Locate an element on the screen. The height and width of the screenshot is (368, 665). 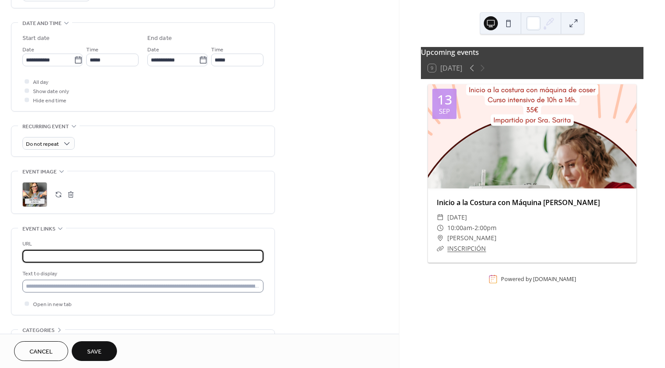
span: Event links is located at coordinates (39, 229).